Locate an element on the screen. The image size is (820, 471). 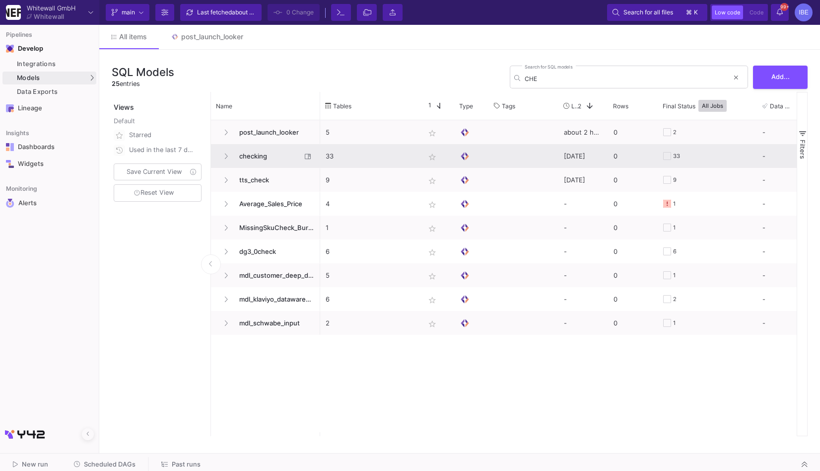
button: Starred is located at coordinates (157, 135).